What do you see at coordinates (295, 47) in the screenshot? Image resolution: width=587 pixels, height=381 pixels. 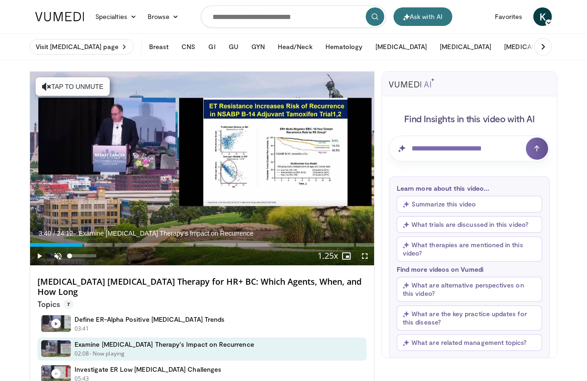 I see `button: Head/Neck` at bounding box center [295, 47].